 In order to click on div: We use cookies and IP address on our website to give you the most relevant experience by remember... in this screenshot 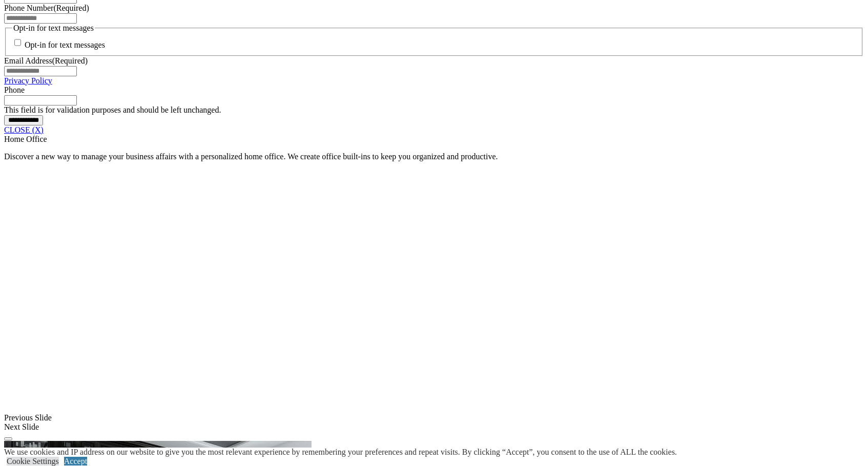, I will do `click(340, 452)`.